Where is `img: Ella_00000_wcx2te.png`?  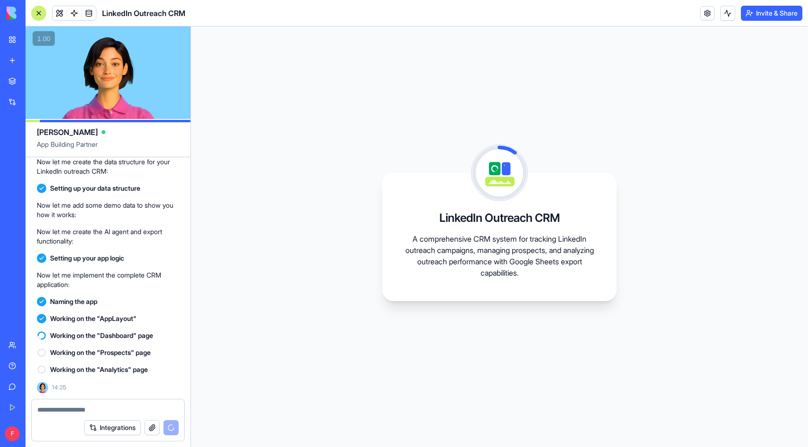
img: Ella_00000_wcx2te.png is located at coordinates (43, 388).